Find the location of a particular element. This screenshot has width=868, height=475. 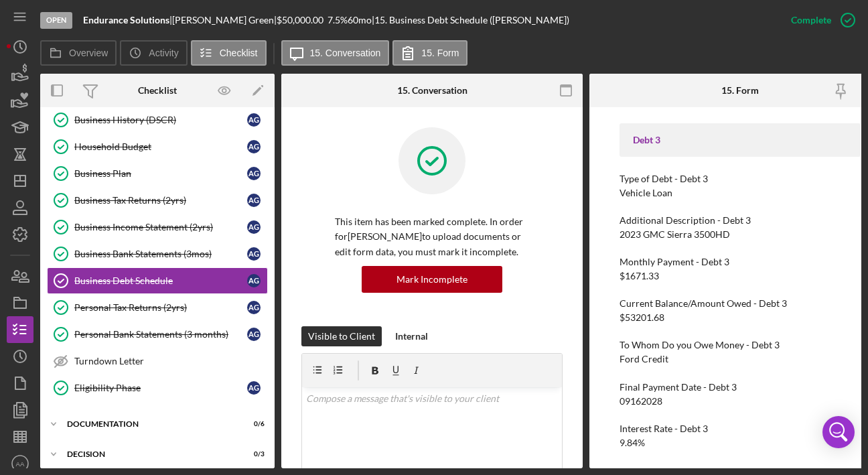

div: Complete is located at coordinates (811, 20).